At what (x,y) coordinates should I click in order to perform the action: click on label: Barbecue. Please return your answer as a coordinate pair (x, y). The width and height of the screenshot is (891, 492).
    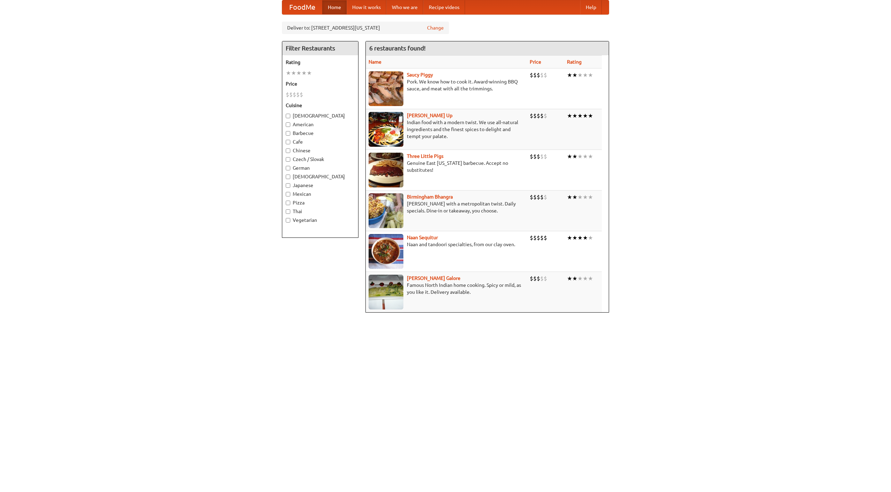
    Looking at the image, I should click on (320, 133).